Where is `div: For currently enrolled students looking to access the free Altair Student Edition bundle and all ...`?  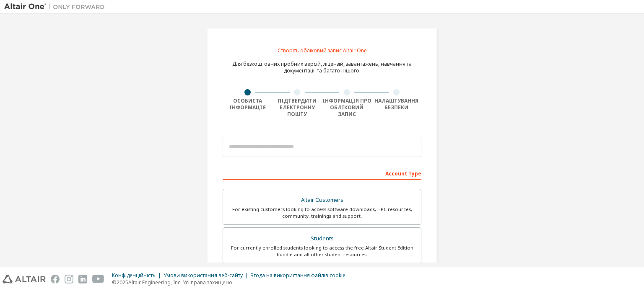
div: For currently enrolled students looking to access the free Altair Student Edition bundle and all ... is located at coordinates (322, 251).